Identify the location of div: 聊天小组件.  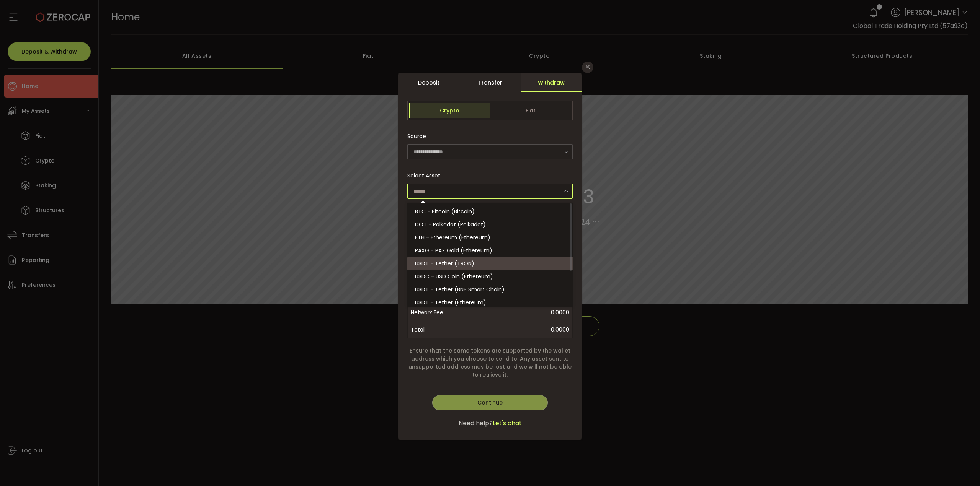
(961, 468).